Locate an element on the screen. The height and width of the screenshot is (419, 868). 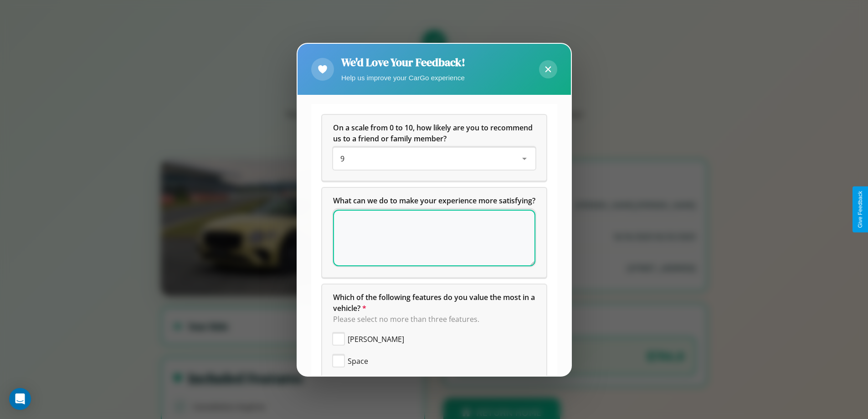
span: Space is located at coordinates (357, 361).